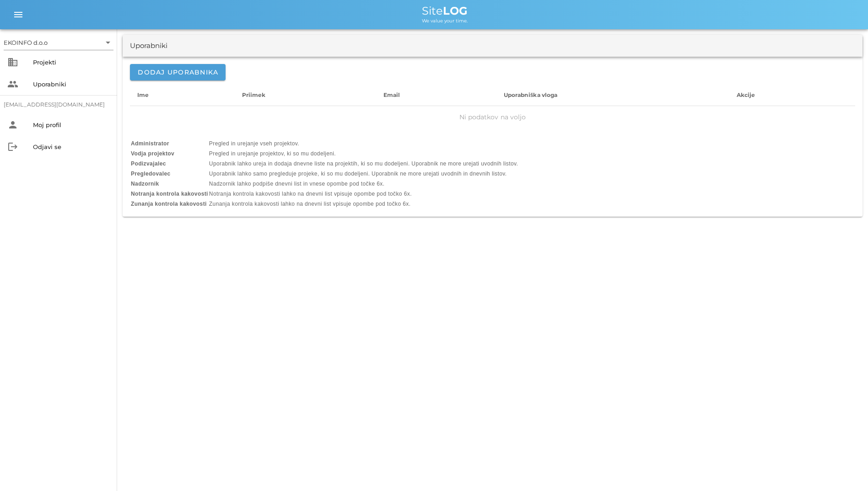 Image resolution: width=868 pixels, height=491 pixels. What do you see at coordinates (363, 204) in the screenshot?
I see `td: Zunanja kontrola kakovosti lahko na dnevni list vpisuje opombe pod točko 6x.` at bounding box center [363, 204].